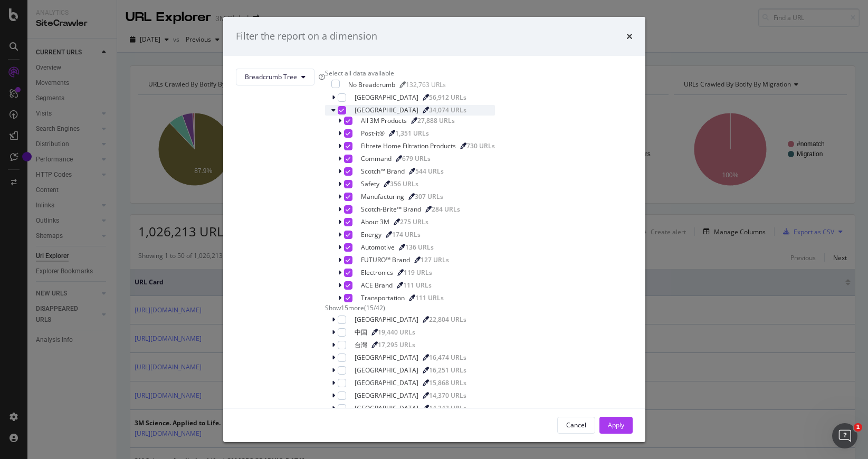 This screenshot has width=868, height=459. I want to click on div: Transportation, so click(383, 298).